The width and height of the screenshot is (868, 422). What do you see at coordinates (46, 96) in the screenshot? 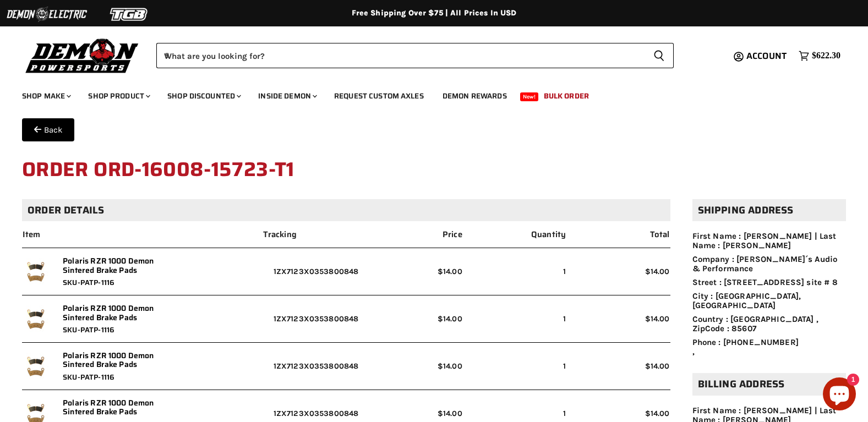
I see `a: Shop Make` at bounding box center [46, 96].